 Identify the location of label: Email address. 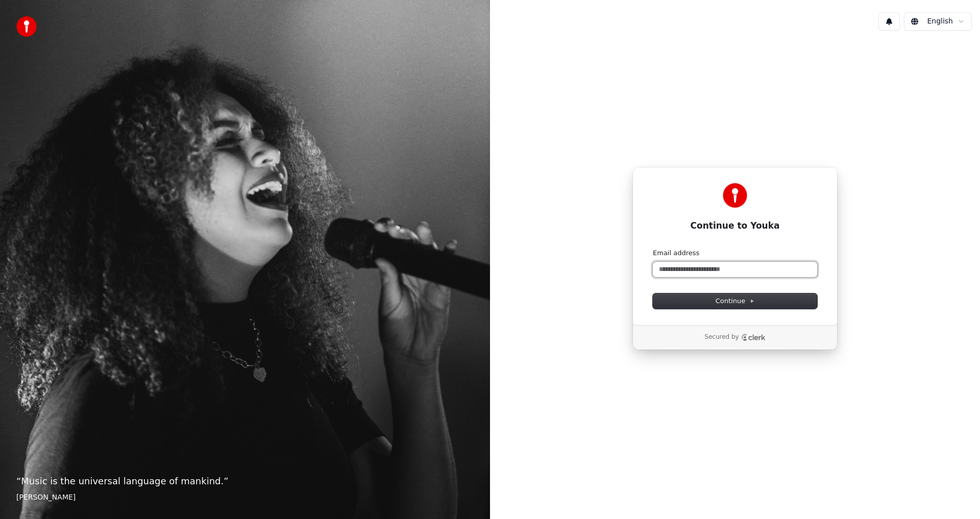
(676, 253).